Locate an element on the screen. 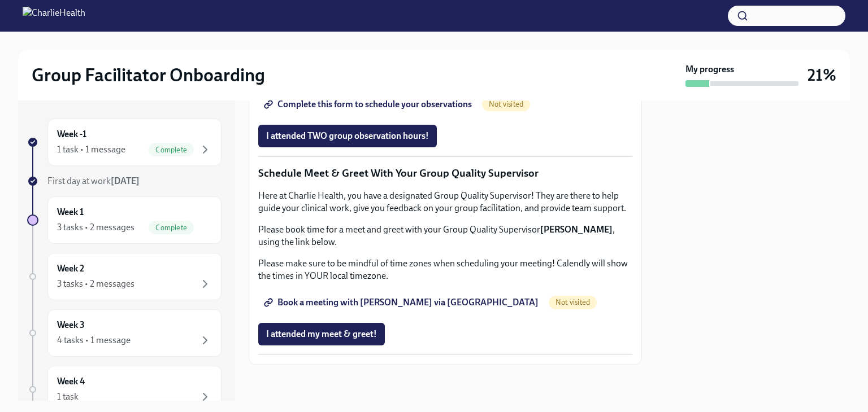 The height and width of the screenshot is (412, 868). strong: My progress is located at coordinates (710, 70).